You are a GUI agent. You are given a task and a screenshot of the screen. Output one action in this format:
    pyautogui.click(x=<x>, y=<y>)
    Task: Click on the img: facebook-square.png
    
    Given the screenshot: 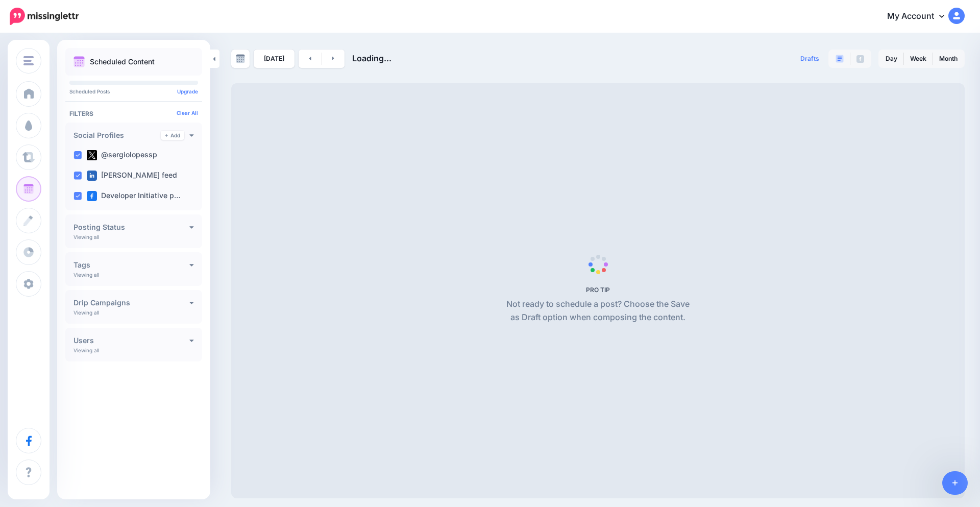 What is the action you would take?
    pyautogui.click(x=92, y=196)
    